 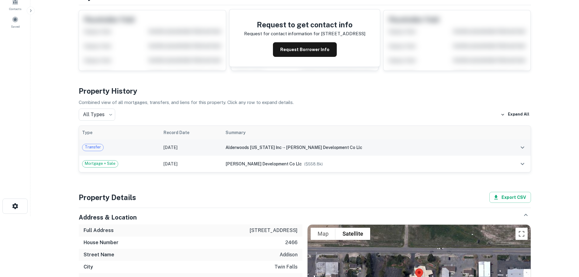 I want to click on span: Saved, so click(x=15, y=26).